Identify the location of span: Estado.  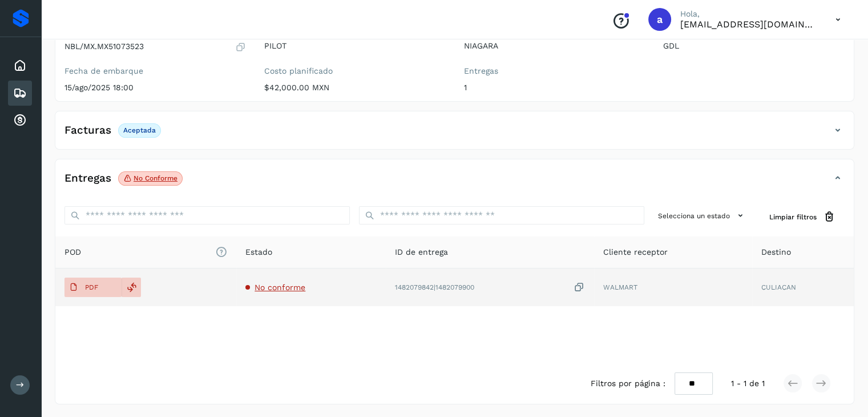
(258, 252).